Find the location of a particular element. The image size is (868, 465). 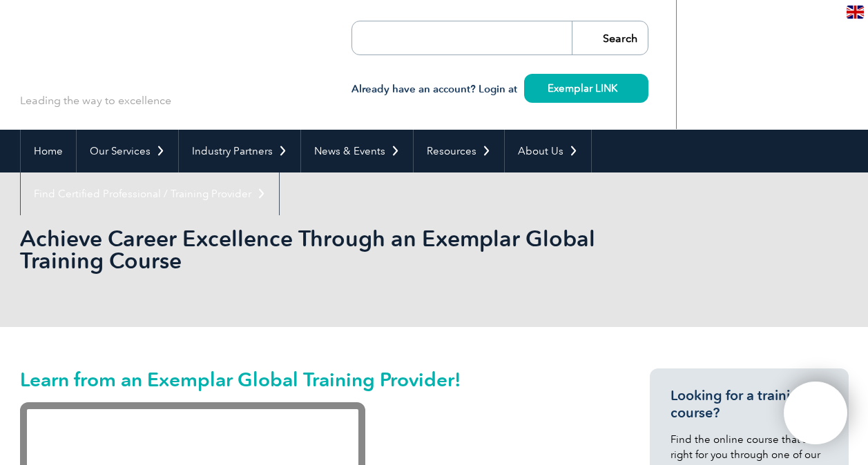

a: Industry Partners is located at coordinates (240, 151).